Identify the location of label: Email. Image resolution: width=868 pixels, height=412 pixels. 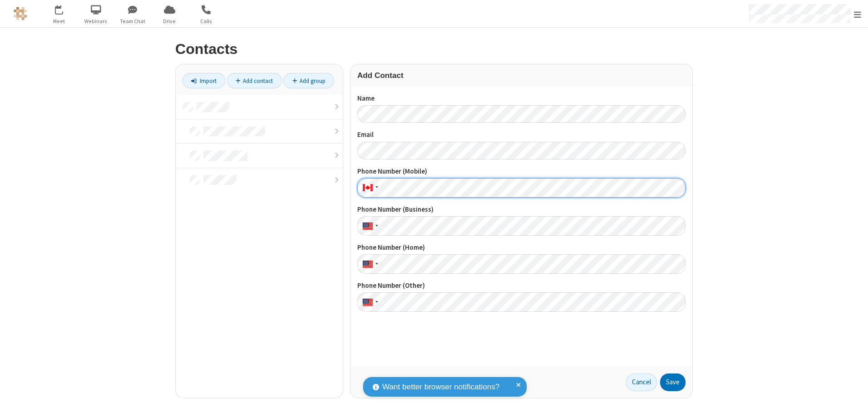
(521, 135).